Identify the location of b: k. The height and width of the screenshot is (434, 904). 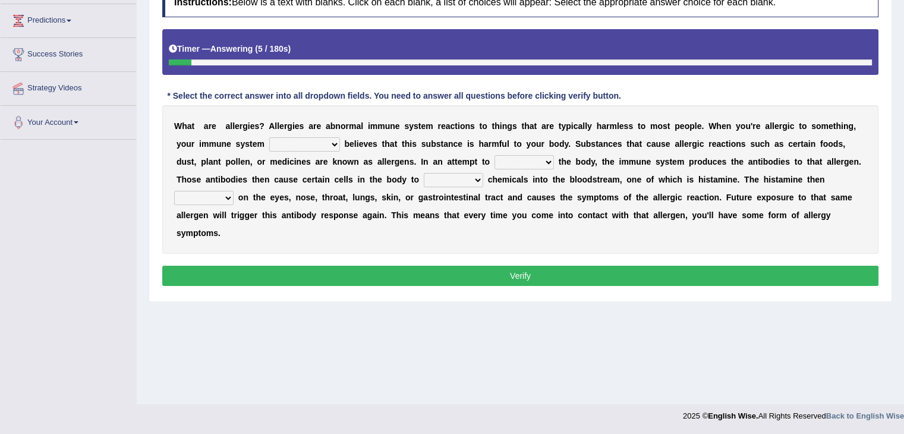
(335, 162).